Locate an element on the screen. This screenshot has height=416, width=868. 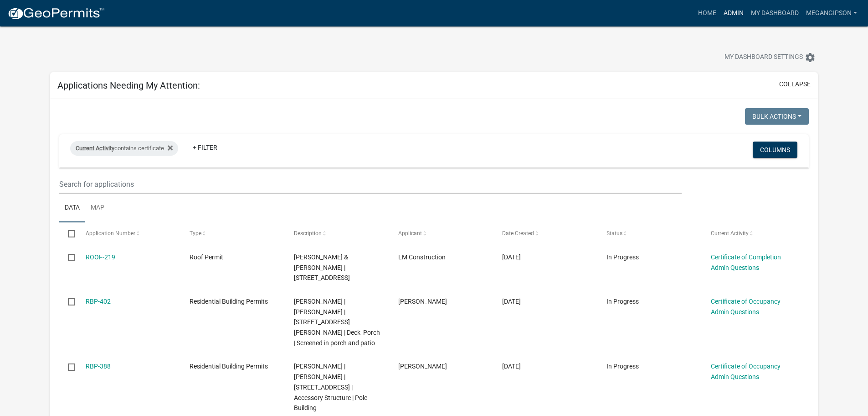
button: collapse is located at coordinates (795, 84).